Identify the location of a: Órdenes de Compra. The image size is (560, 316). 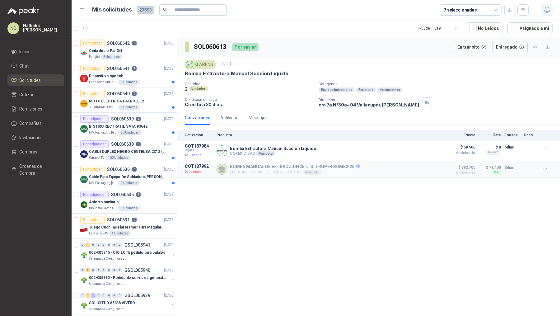
(36, 169).